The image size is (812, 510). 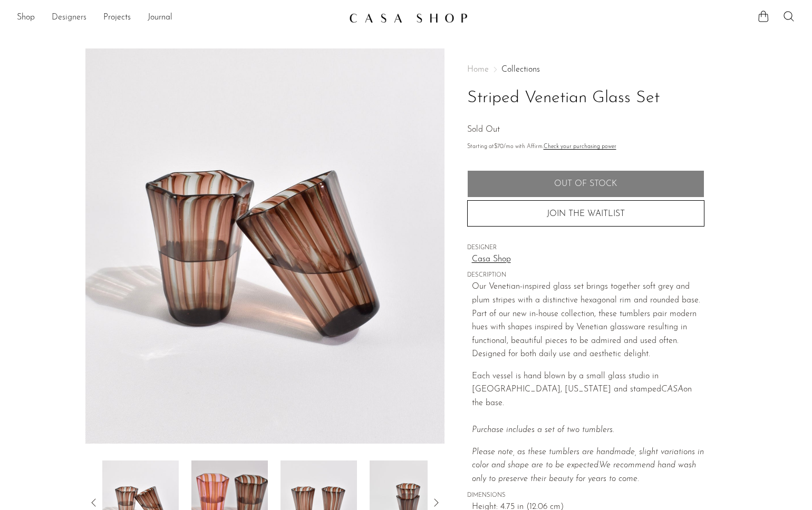 What do you see at coordinates (588, 321) in the screenshot?
I see `p: Our Venetian-inspired glass set brings together soft grey and plum stripes with a distinctive hex...` at bounding box center [588, 321].